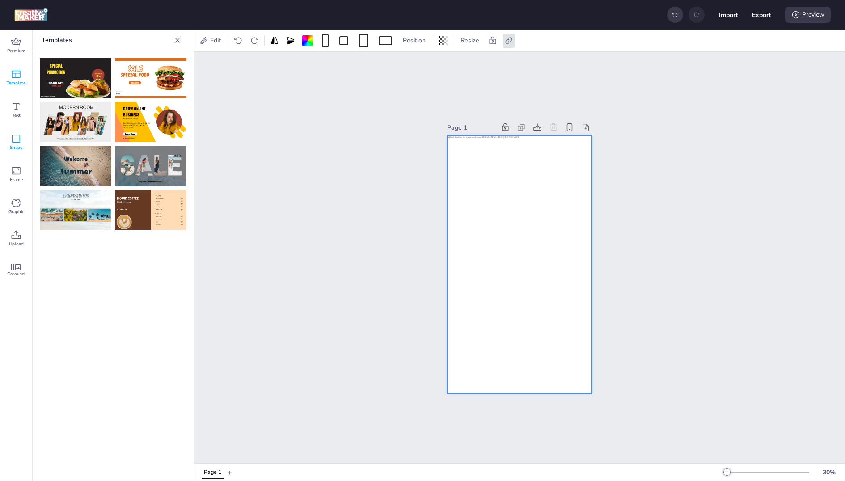 The width and height of the screenshot is (845, 481). What do you see at coordinates (470, 40) in the screenshot?
I see `span: Resize` at bounding box center [470, 40].